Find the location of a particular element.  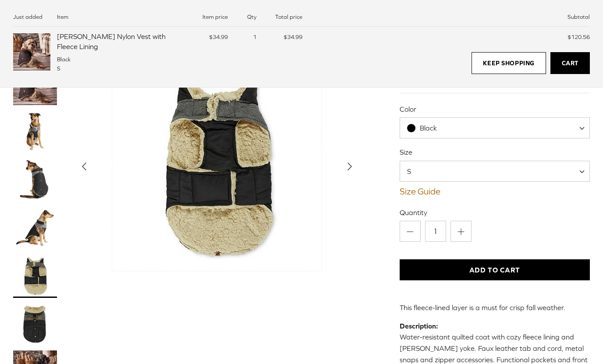

button: Previous is located at coordinates (84, 166).